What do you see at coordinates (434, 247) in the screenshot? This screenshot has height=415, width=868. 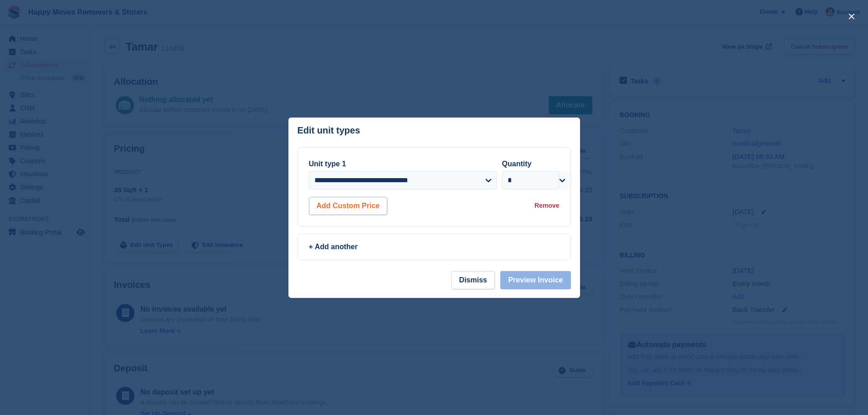 I see `div: + Add another` at bounding box center [434, 247].